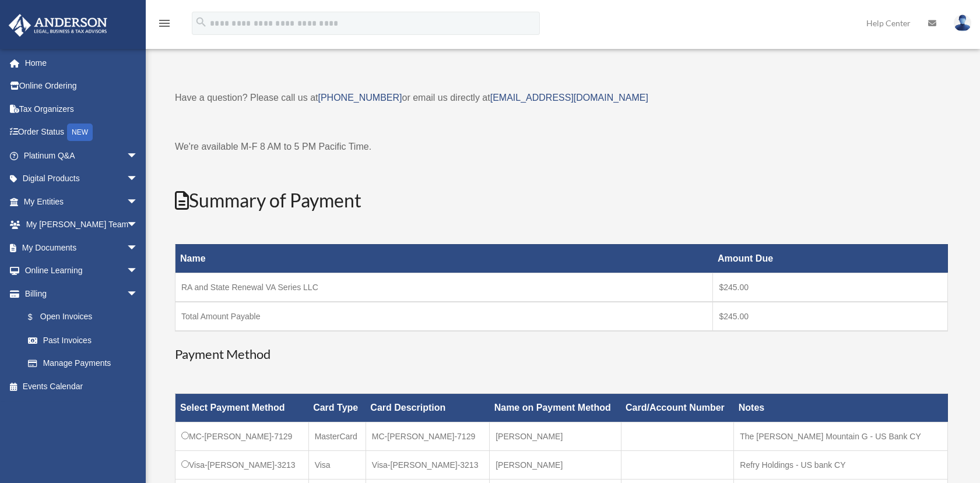  I want to click on img: User Pic, so click(963, 23).